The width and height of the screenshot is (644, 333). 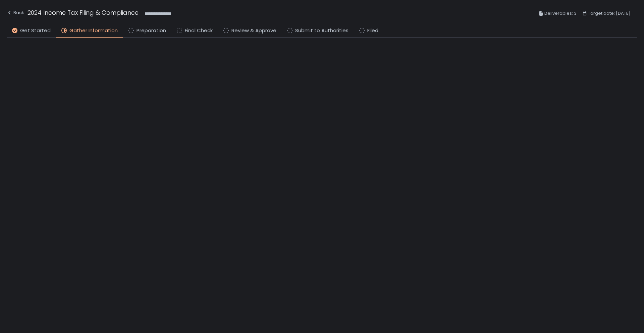 What do you see at coordinates (16, 13) in the screenshot?
I see `div: Back` at bounding box center [16, 13].